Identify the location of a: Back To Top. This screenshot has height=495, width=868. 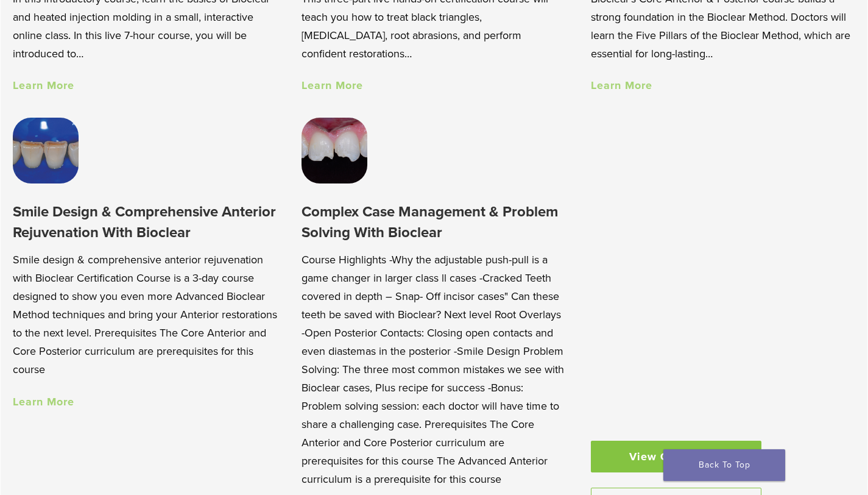
(724, 465).